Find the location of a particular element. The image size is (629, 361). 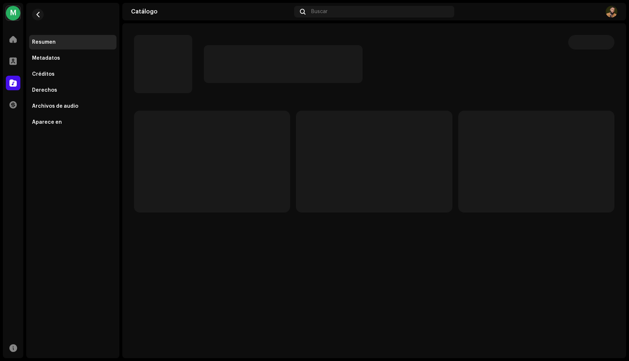

img: 96cdc585-7310-4c34-af6c-9340d0f2b243 is located at coordinates (612, 12).